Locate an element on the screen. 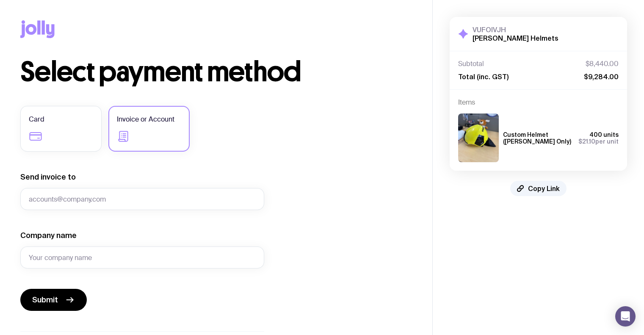  span: 400 units is located at coordinates (604, 135).